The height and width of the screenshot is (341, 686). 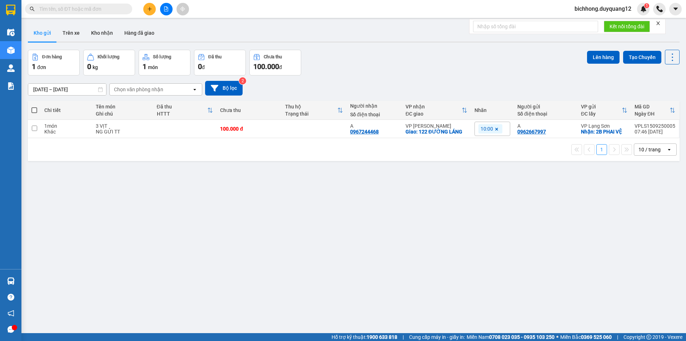 What do you see at coordinates (644, 9) in the screenshot?
I see `img: icon-new-feature` at bounding box center [644, 9].